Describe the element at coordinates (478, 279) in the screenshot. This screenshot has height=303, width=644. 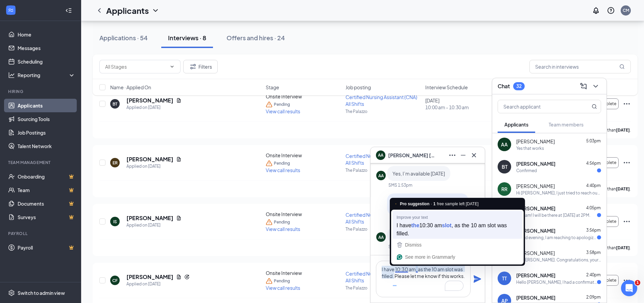
I see `svg: Plane` at that location.